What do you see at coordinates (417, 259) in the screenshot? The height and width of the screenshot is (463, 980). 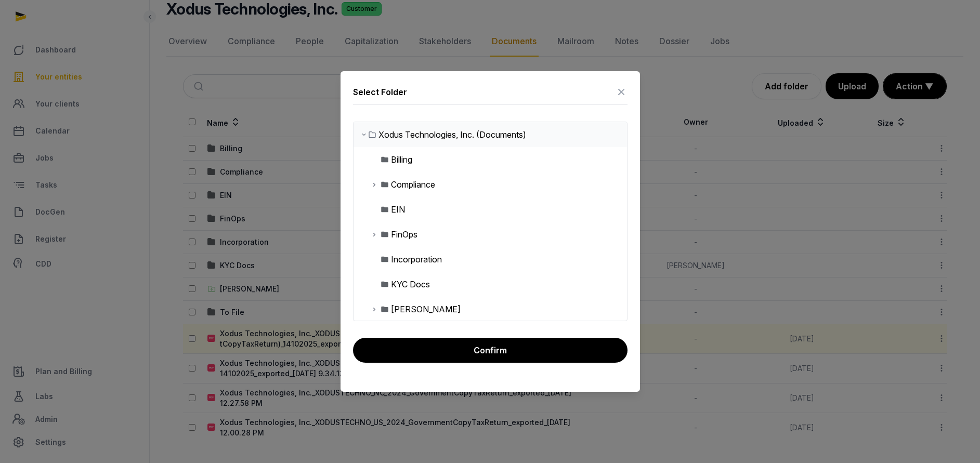 I see `div: Incorporation` at bounding box center [417, 259].